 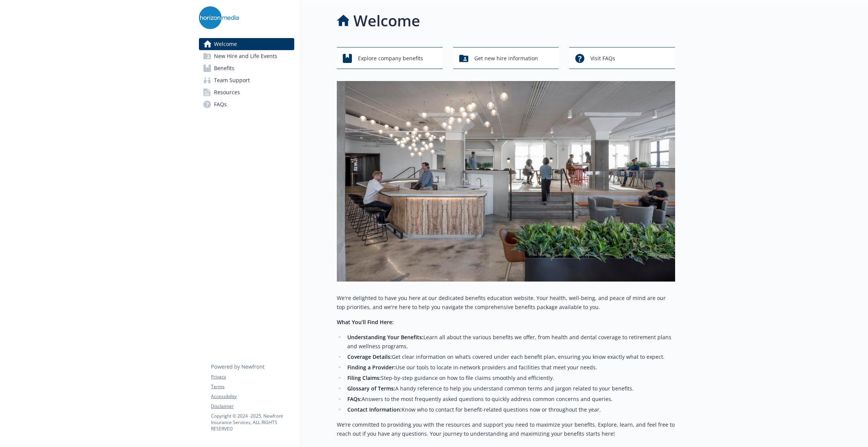 What do you see at coordinates (245, 56) in the screenshot?
I see `span: New Hire and Life Events` at bounding box center [245, 56].